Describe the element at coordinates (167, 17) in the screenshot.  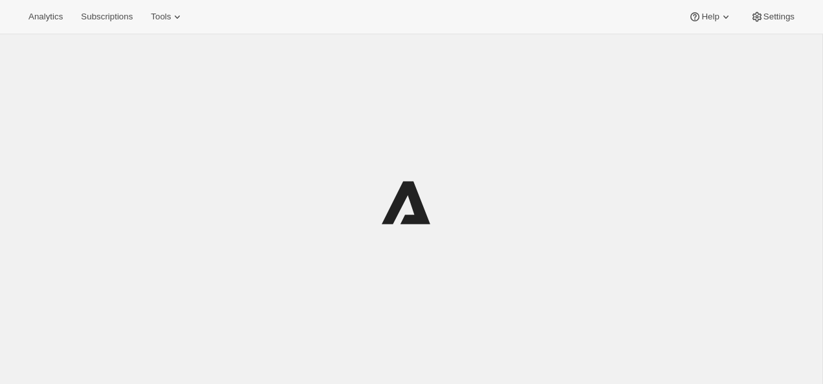
I see `button: Tools` at that location.